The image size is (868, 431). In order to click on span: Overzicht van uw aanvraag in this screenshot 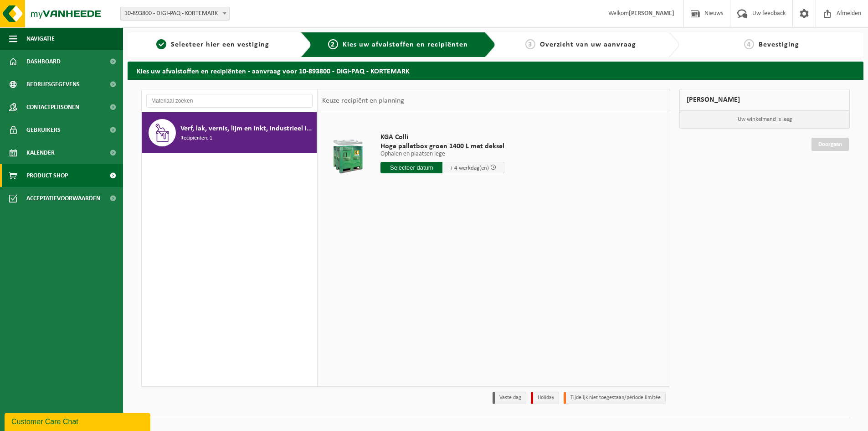, I will do `click(587, 45)`.